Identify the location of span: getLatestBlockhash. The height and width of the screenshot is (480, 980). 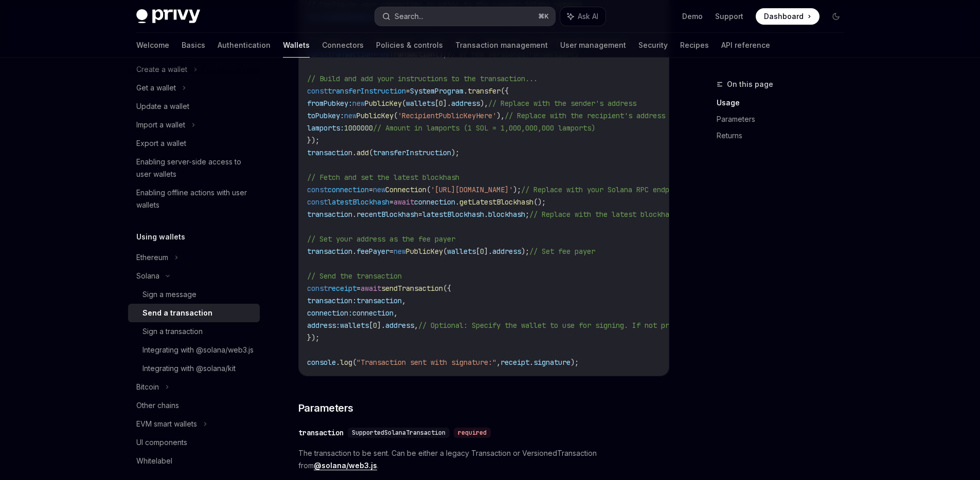
(496, 202).